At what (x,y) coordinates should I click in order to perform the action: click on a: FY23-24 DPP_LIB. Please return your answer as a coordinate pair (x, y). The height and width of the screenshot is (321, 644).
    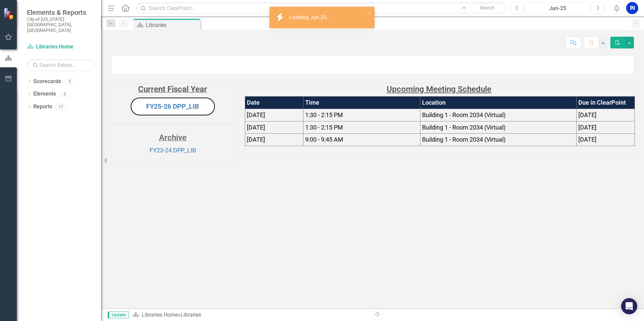
    Looking at the image, I should click on (173, 150).